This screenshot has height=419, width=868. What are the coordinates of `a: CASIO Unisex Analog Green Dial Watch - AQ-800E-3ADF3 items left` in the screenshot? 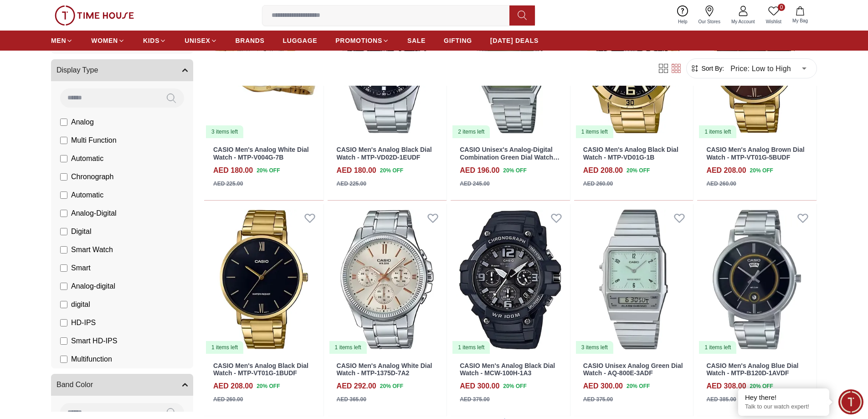 It's located at (634, 279).